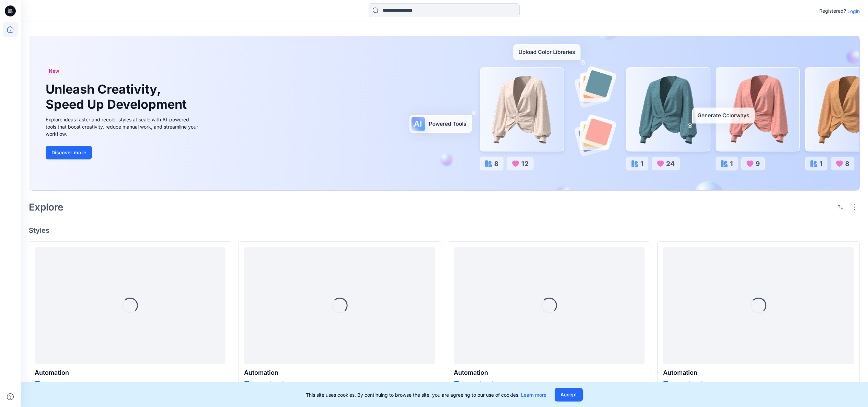 The height and width of the screenshot is (407, 868). Describe the element at coordinates (569, 395) in the screenshot. I see `button: Accept` at that location.